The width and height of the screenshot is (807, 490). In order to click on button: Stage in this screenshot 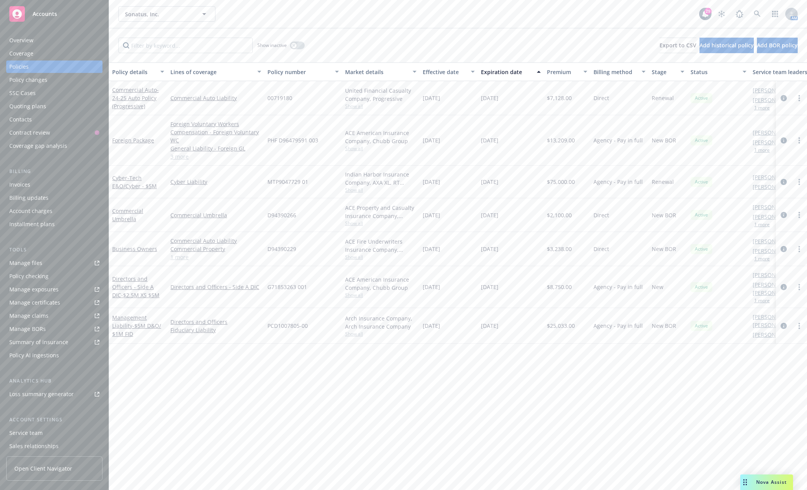, I will do `click(668, 72)`.